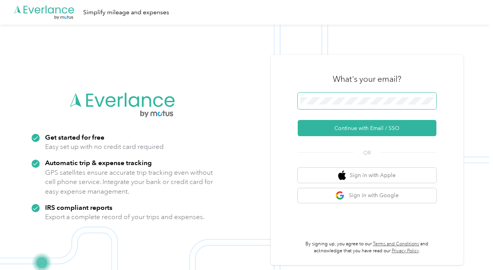 The image size is (493, 270). What do you see at coordinates (79, 207) in the screenshot?
I see `strong: IRS compliant reports` at bounding box center [79, 207].